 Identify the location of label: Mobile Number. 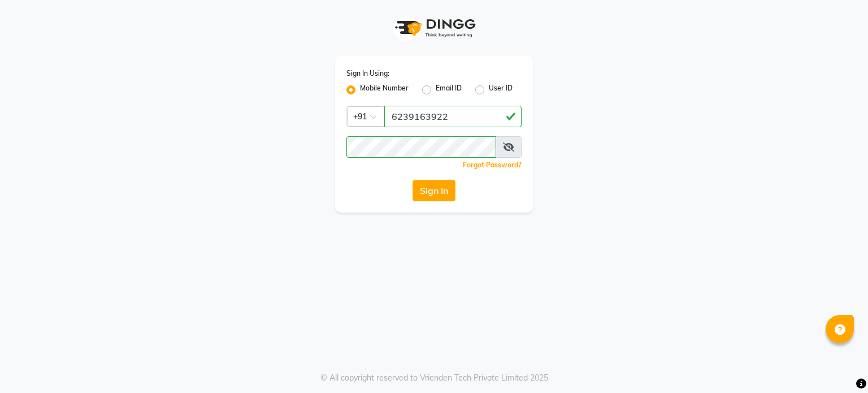
(384, 90).